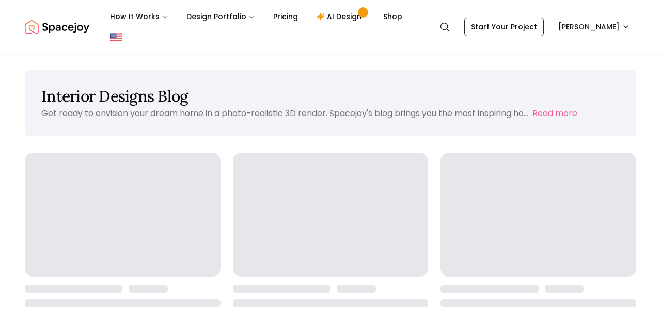 The height and width of the screenshot is (324, 661). Describe the element at coordinates (57, 27) in the screenshot. I see `img: Spacejoy Logo` at that location.